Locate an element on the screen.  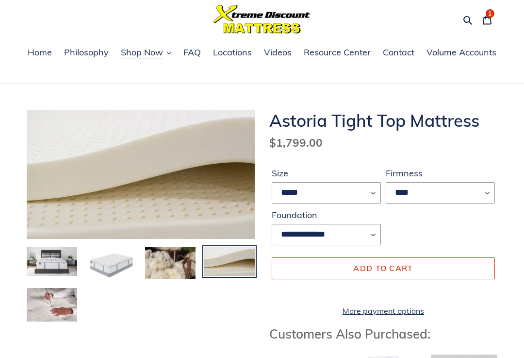
a: 1 is located at coordinates (487, 19).